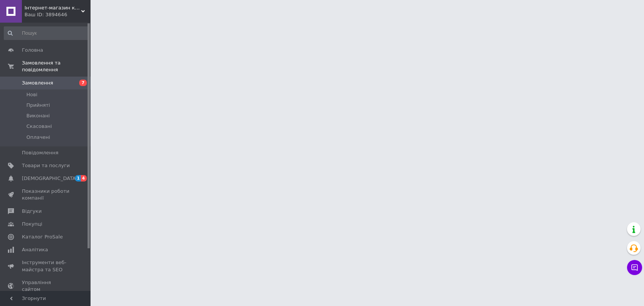 The width and height of the screenshot is (644, 306). I want to click on span: Прийняті, so click(38, 105).